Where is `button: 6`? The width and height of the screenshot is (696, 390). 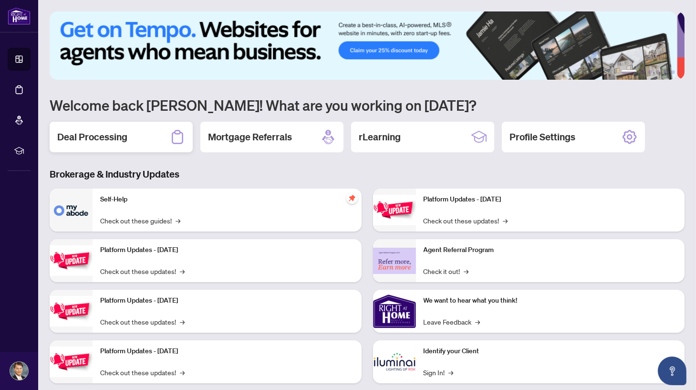 button: 6 is located at coordinates (673, 72).